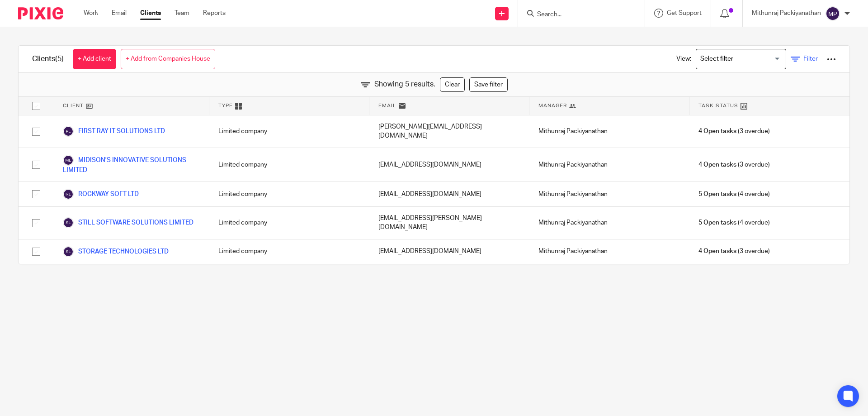 The height and width of the screenshot is (416, 868). What do you see at coordinates (119, 13) in the screenshot?
I see `a: Email` at bounding box center [119, 13].